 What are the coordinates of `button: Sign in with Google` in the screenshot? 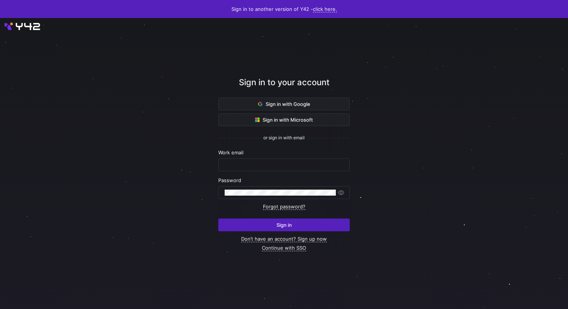 It's located at (284, 104).